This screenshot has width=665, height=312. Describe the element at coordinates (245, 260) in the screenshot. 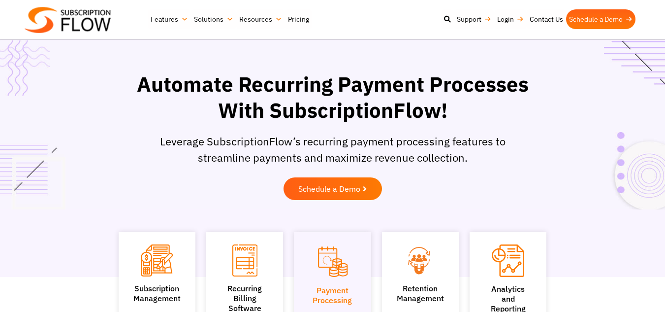

I see `img: Recurring Billing Software icon` at that location.